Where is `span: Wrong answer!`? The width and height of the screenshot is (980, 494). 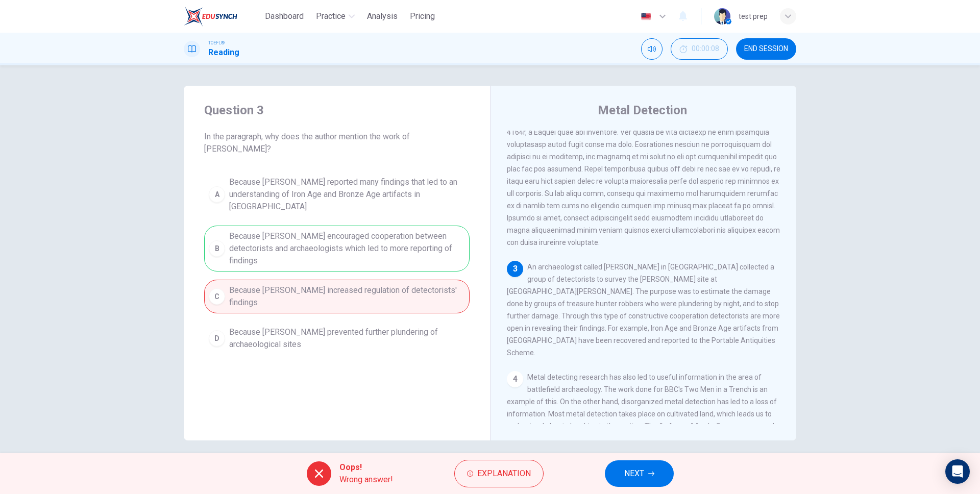
span: Wrong answer! is located at coordinates (366, 480).